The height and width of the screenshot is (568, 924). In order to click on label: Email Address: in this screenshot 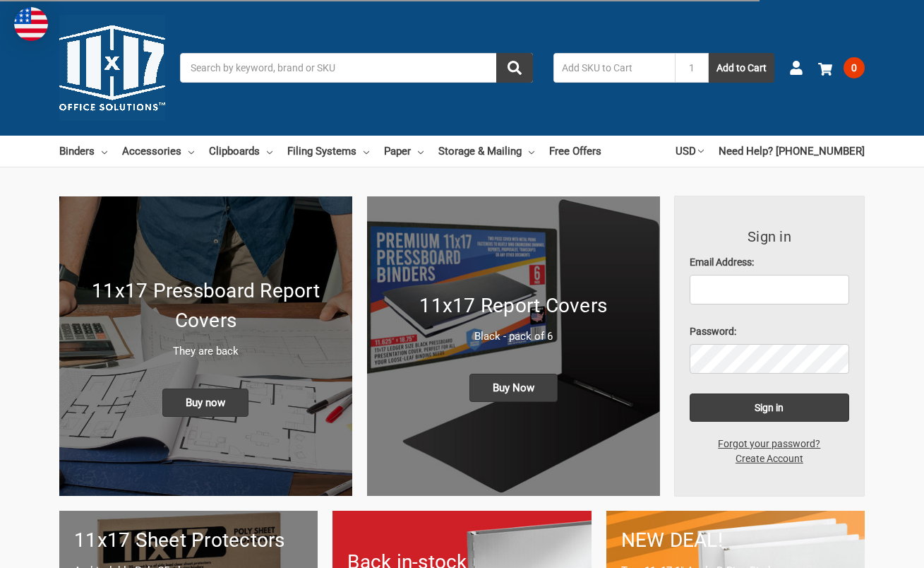, I will do `click(769, 262)`.